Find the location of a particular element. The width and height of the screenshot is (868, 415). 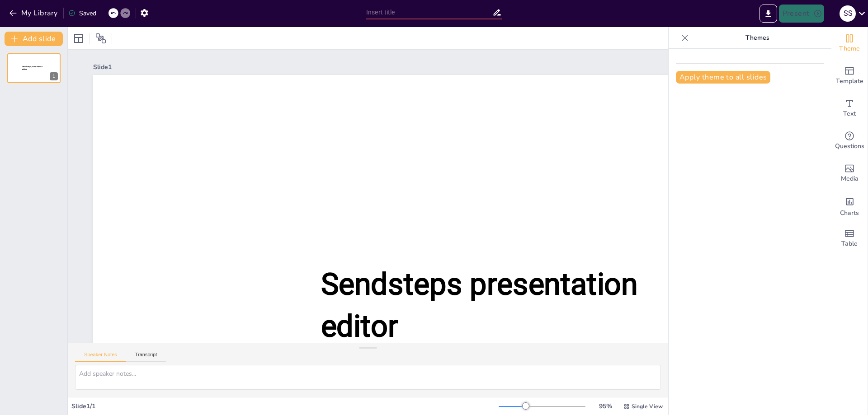

span: Text is located at coordinates (849, 114).